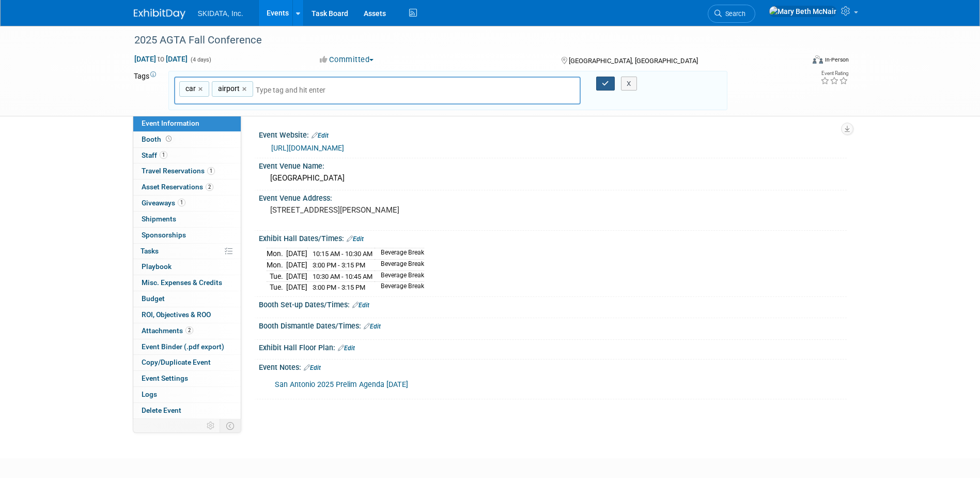 The width and height of the screenshot is (980, 478). Describe the element at coordinates (183, 347) in the screenshot. I see `span: Event Binder (.pdf export)` at that location.